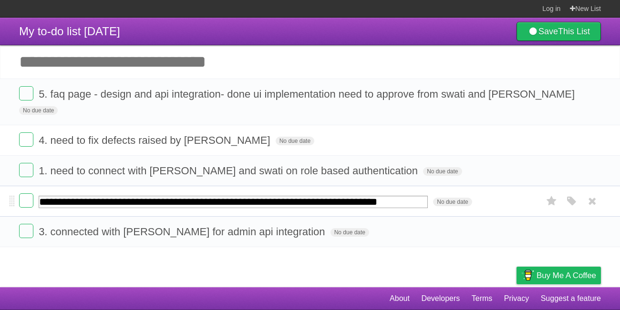  I want to click on a: Buy me a coffee, so click(558, 276).